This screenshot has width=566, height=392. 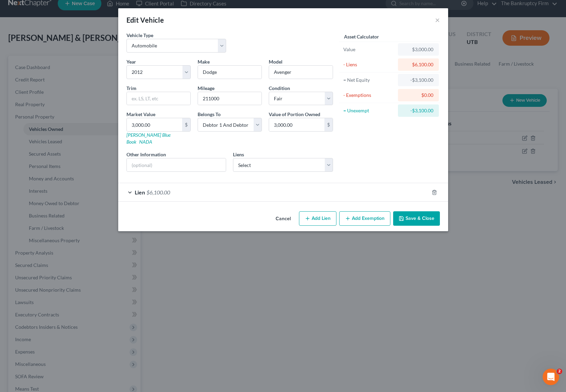 I want to click on label: Mileage, so click(x=206, y=88).